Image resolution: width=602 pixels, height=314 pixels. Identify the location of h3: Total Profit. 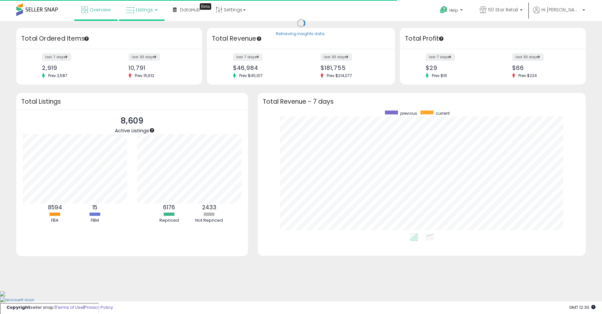
(493, 39).